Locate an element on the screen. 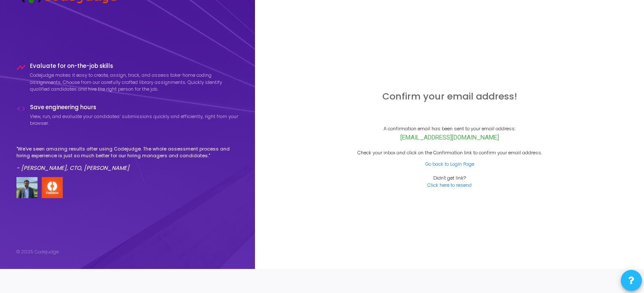  h4: Evaluate for on-the-job skills is located at coordinates (134, 66).